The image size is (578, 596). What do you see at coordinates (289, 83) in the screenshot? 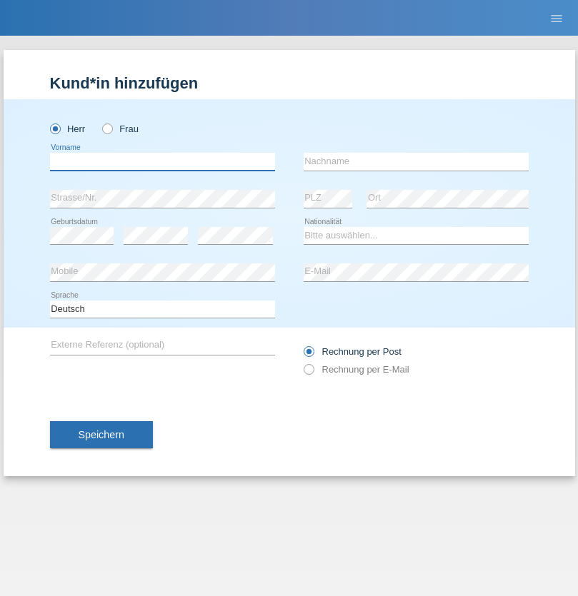
I see `h1: Kund*in hinzufügen` at bounding box center [289, 83].